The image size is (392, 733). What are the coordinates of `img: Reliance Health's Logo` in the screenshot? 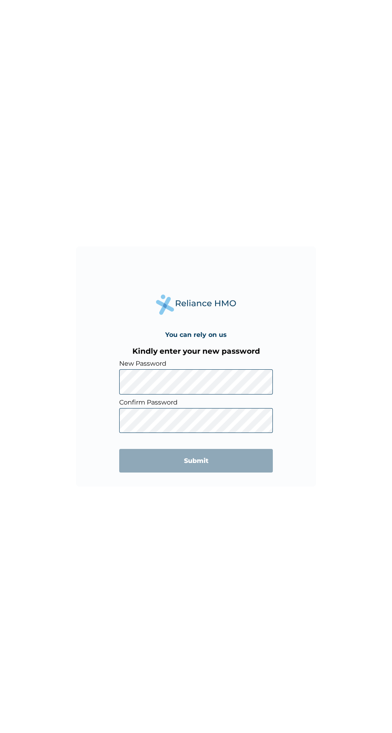 It's located at (196, 304).